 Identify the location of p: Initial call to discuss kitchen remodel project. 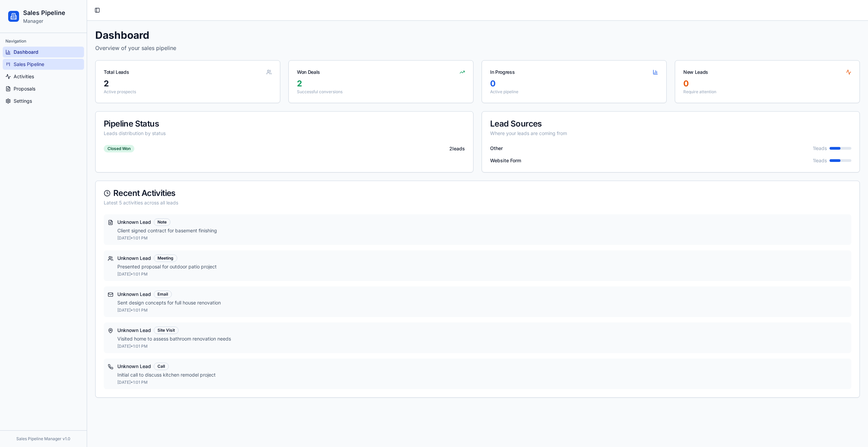
(482, 375).